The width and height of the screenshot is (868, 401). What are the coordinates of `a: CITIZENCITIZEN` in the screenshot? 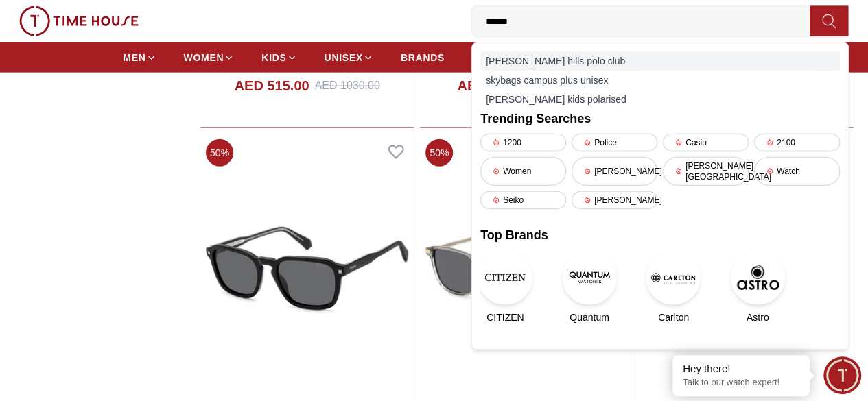 It's located at (505, 287).